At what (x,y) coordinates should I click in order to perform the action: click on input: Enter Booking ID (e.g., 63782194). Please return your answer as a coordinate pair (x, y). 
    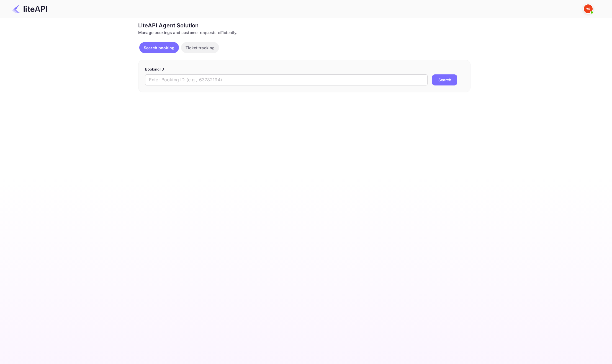
    Looking at the image, I should click on (287, 80).